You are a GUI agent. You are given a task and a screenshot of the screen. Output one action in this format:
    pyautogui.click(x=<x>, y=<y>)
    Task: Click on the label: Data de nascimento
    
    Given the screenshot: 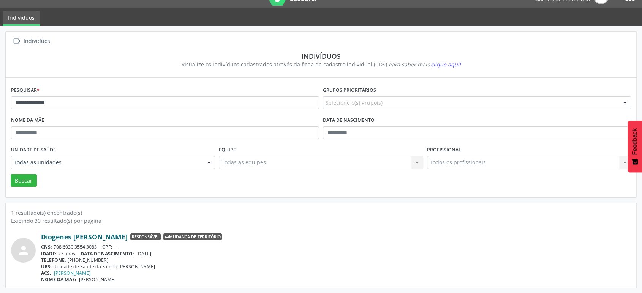 What is the action you would take?
    pyautogui.click(x=349, y=120)
    